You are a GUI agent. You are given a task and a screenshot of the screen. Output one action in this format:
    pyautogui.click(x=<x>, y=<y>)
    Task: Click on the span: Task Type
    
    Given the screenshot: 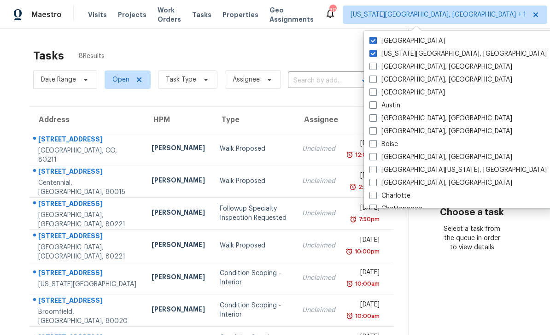 What is the action you would take?
    pyautogui.click(x=181, y=80)
    